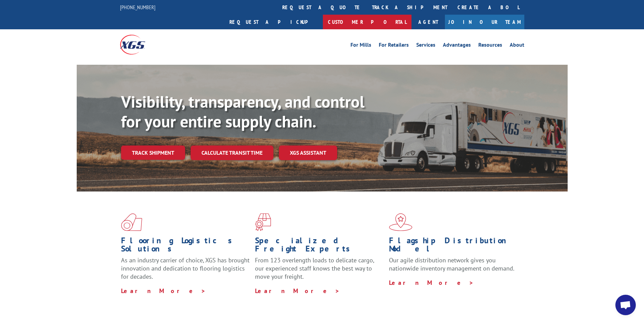  I want to click on a: Request a pickup, so click(273, 22).